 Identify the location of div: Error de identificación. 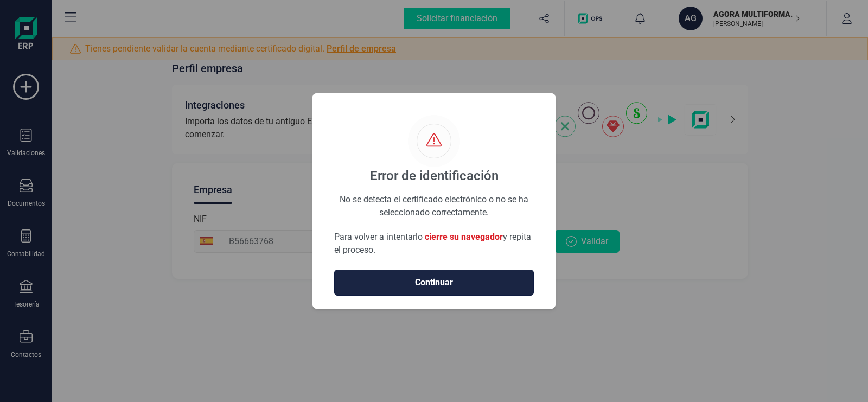
(434, 176).